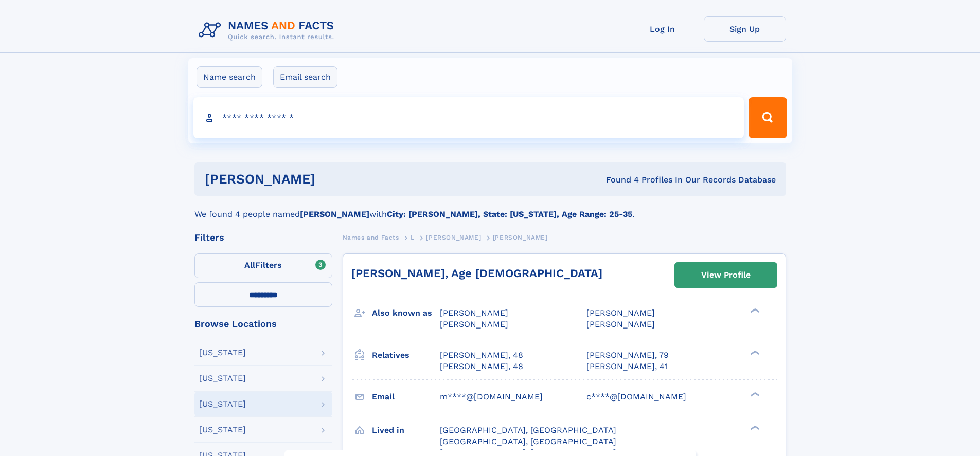 The height and width of the screenshot is (456, 980). What do you see at coordinates (406, 430) in the screenshot?
I see `h3: Lived in` at bounding box center [406, 430].